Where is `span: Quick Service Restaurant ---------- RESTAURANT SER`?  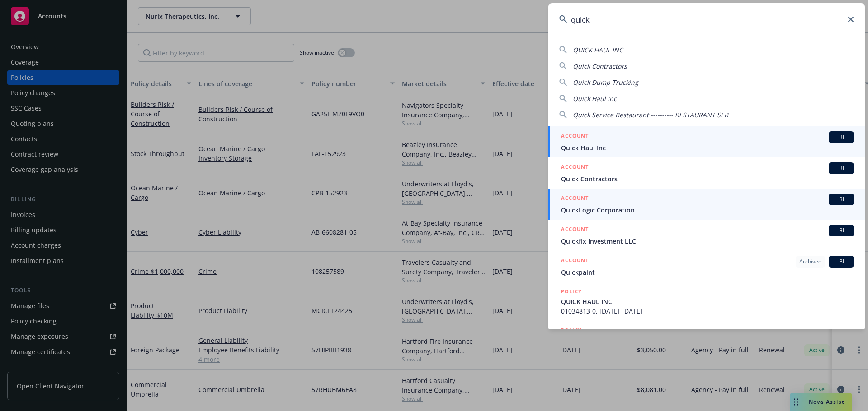 span: Quick Service Restaurant ---------- RESTAURANT SER is located at coordinates (650, 115).